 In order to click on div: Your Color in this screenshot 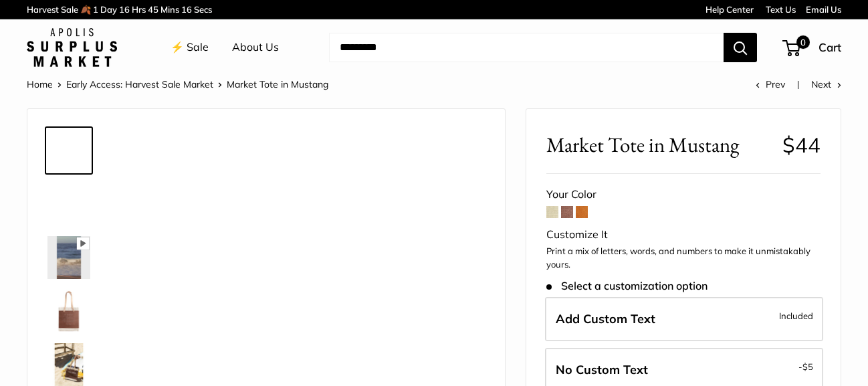, I will do `click(683, 194)`.